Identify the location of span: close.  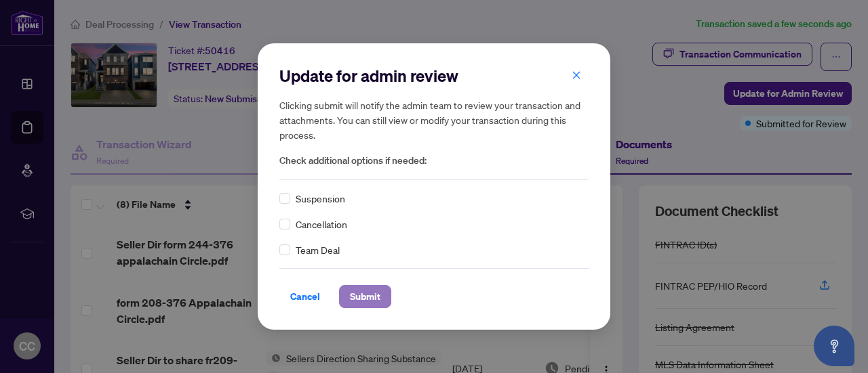
(576, 75).